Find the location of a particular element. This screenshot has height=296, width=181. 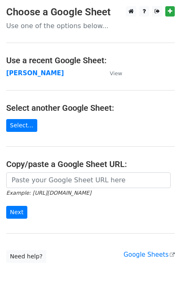

h4: Use a recent Google Sheet: is located at coordinates (90, 60).